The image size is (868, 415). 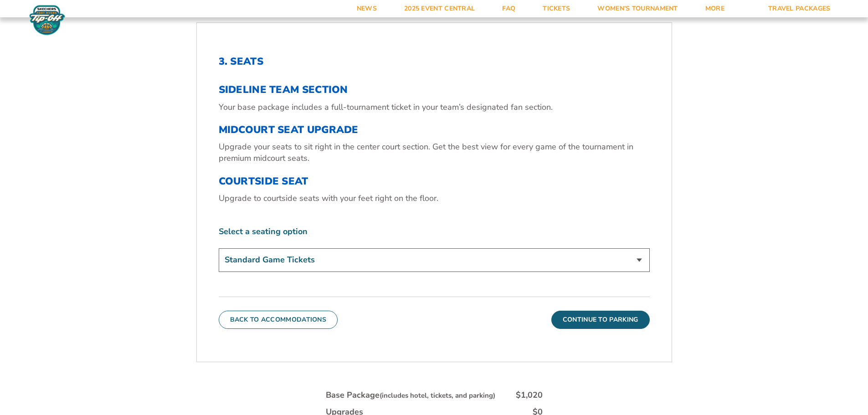 I want to click on h3: SIDELINE TEAM SECTION, so click(x=435, y=90).